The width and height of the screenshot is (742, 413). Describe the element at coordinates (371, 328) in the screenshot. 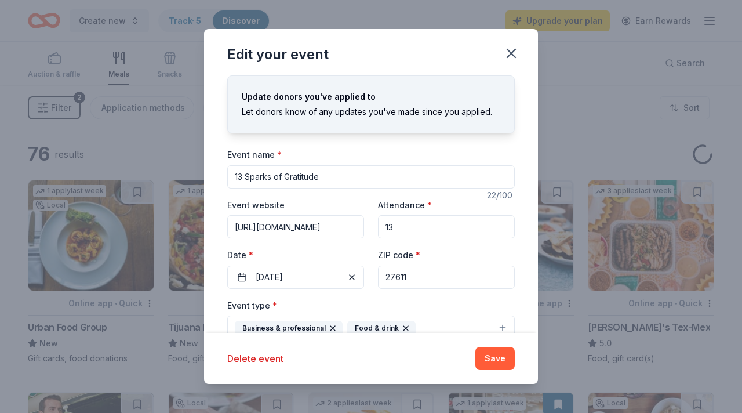

I see `button: Business & professionalFood & drink` at that location.